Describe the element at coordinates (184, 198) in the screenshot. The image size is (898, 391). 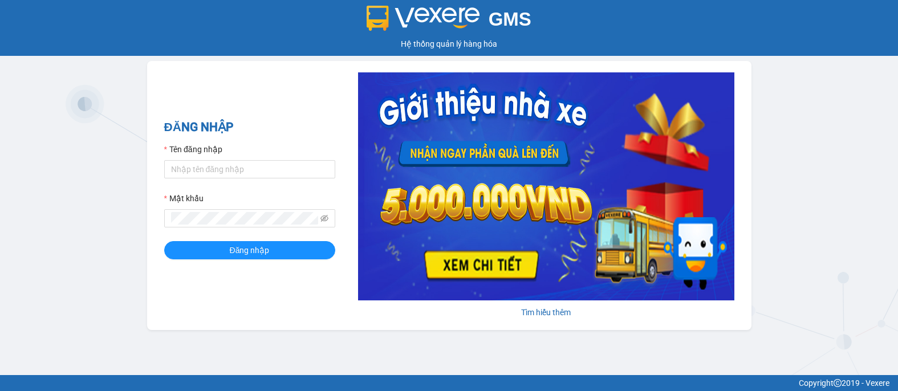
I see `label: Mật khẩu` at that location.